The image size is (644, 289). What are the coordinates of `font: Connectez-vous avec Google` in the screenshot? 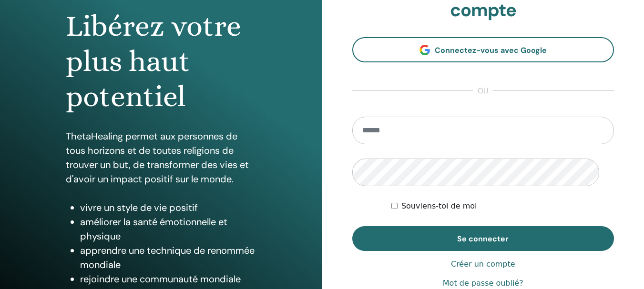 It's located at (491, 50).